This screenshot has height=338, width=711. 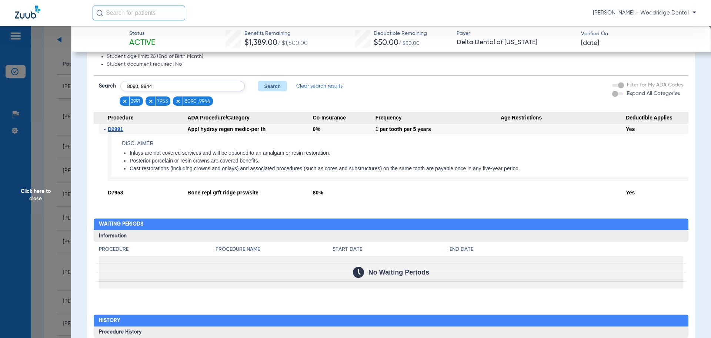 I want to click on div: 0%, so click(x=344, y=129).